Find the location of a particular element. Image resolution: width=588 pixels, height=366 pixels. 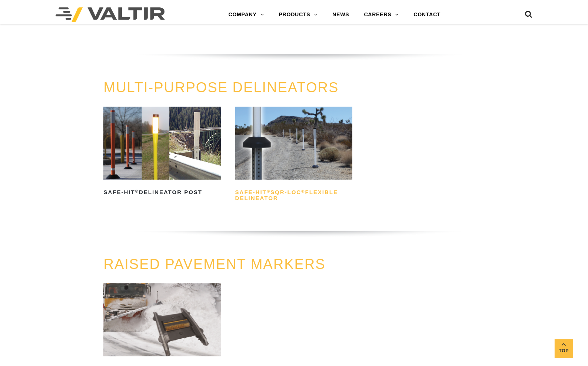

a: RAISED PAVEMENT MARKERS is located at coordinates (214, 264).